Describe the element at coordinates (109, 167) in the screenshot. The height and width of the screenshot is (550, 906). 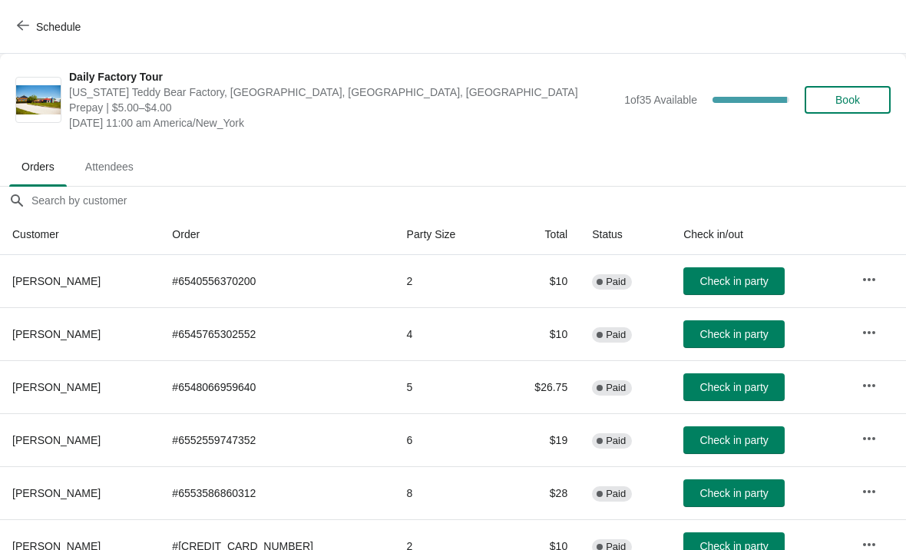
I see `span: Attendees` at that location.